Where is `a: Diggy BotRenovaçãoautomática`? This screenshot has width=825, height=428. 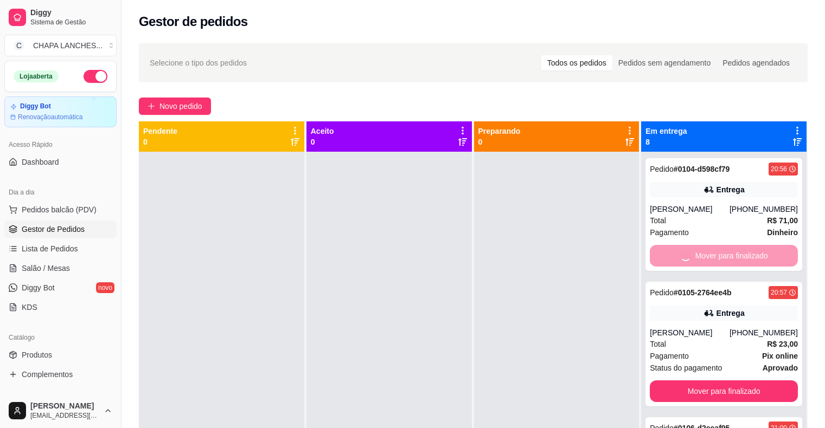 a: Diggy BotRenovaçãoautomática is located at coordinates (60, 112).